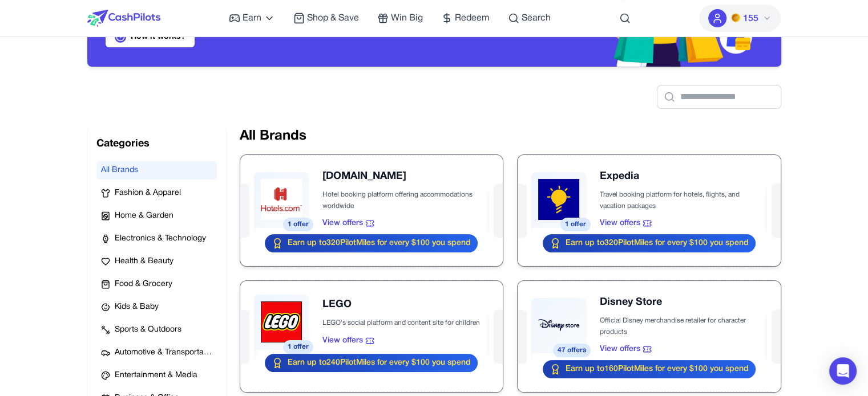  Describe the element at coordinates (750, 19) in the screenshot. I see `span: 155` at that location.